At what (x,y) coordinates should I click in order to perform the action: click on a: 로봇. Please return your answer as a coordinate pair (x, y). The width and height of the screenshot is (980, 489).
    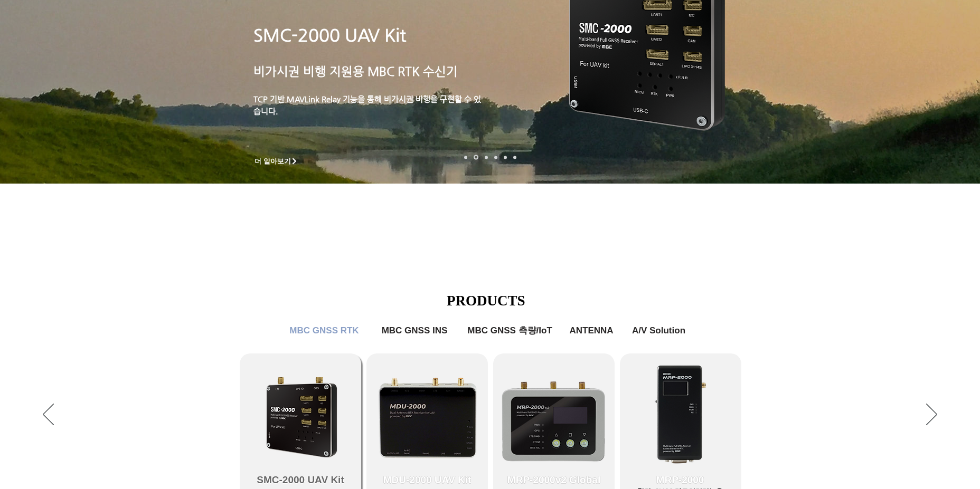
    Looking at the image, I should click on (505, 158).